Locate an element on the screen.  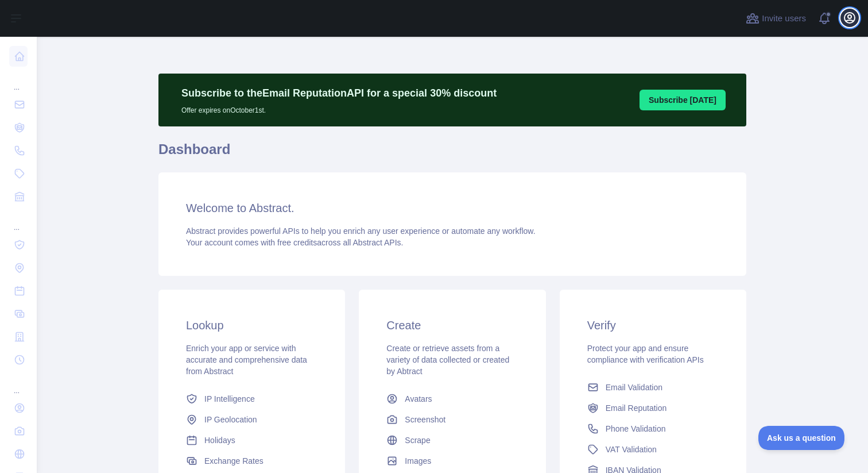
a: Email Validation is located at coordinates (653, 387).